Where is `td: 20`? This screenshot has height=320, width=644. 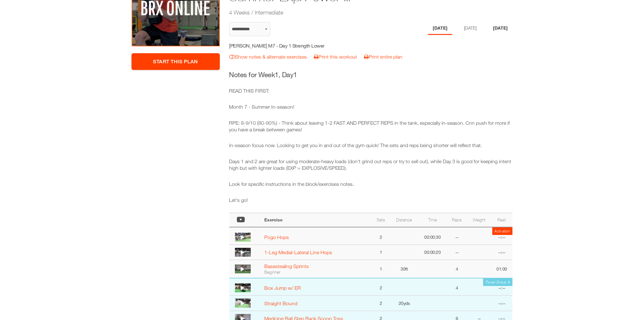 td: 20 is located at coordinates (404, 303).